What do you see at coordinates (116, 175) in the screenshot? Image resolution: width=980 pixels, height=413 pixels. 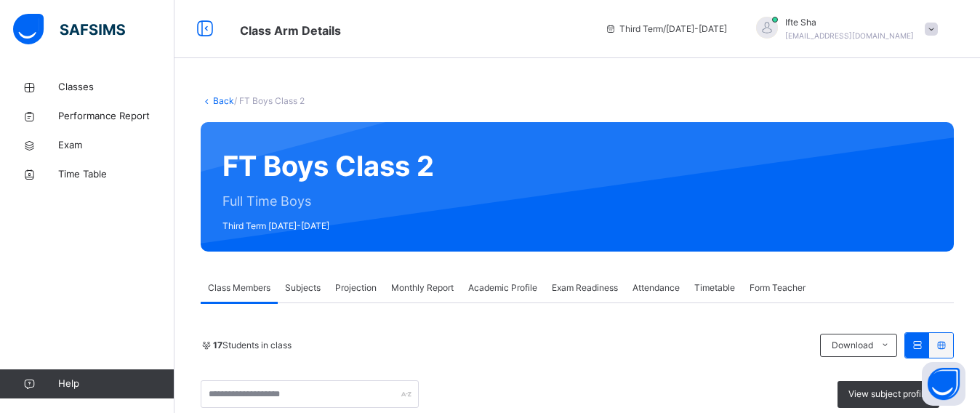 I see `span: Time Table` at bounding box center [116, 175].